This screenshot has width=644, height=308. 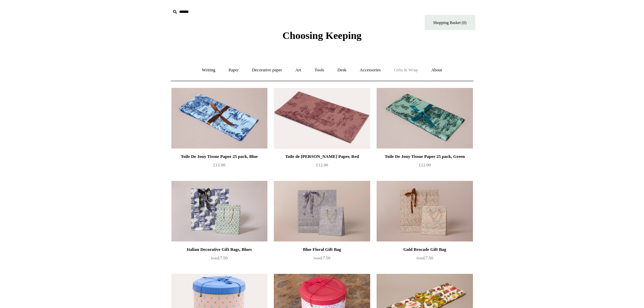 What do you see at coordinates (322, 35) in the screenshot?
I see `span: Choosing Keeping` at bounding box center [322, 35].